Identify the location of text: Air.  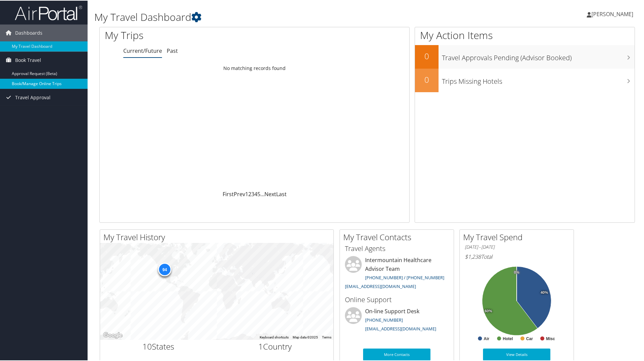
(486, 339).